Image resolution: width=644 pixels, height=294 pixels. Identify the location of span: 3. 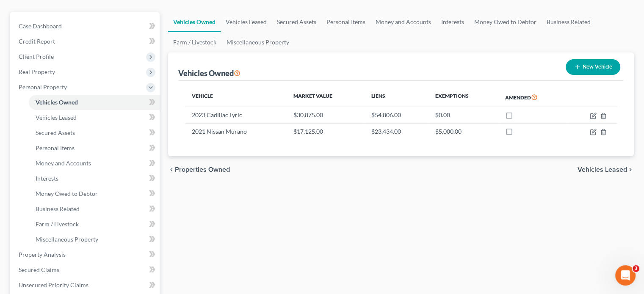
(636, 269).